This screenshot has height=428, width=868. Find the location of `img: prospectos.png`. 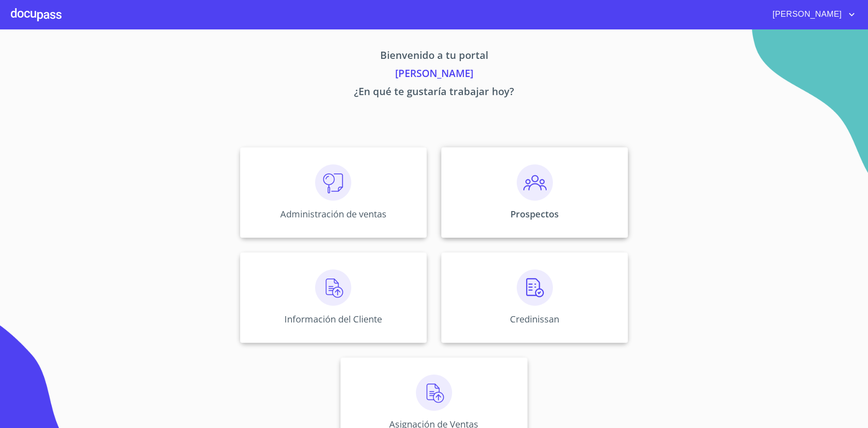

img: prospectos.png is located at coordinates (535, 182).